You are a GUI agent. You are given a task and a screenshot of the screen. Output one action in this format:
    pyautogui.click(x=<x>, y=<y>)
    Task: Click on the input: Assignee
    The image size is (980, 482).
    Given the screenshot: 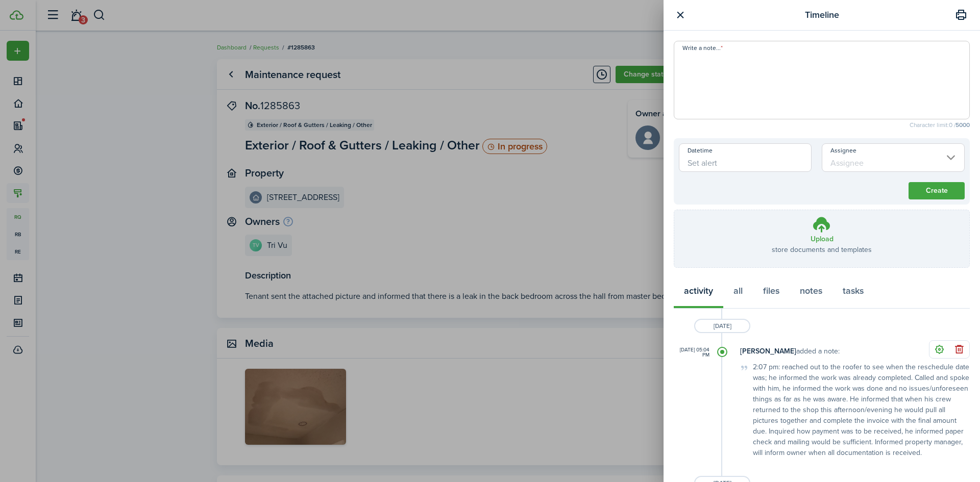 What is the action you would take?
    pyautogui.click(x=893, y=157)
    